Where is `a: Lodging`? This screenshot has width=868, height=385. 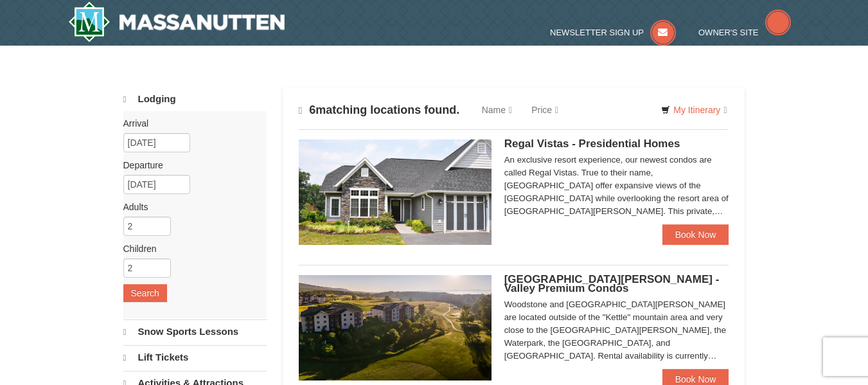 a: Lodging is located at coordinates (195, 99).